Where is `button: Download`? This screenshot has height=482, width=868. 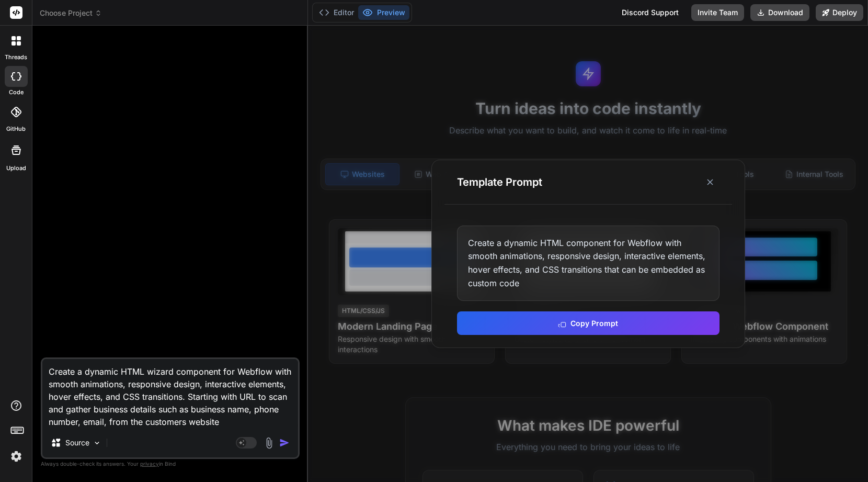 button: Download is located at coordinates (780, 13).